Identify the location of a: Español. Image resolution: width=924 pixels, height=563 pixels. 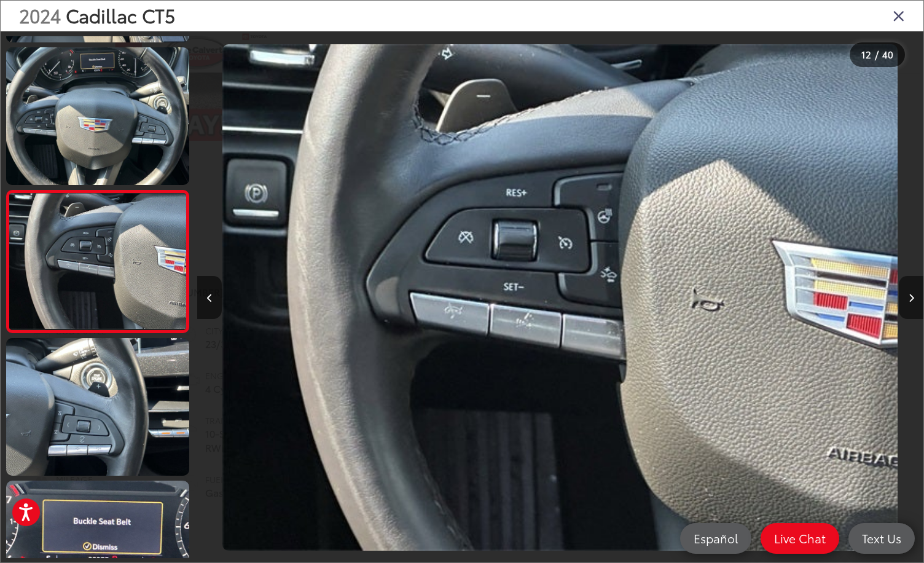
(716, 539).